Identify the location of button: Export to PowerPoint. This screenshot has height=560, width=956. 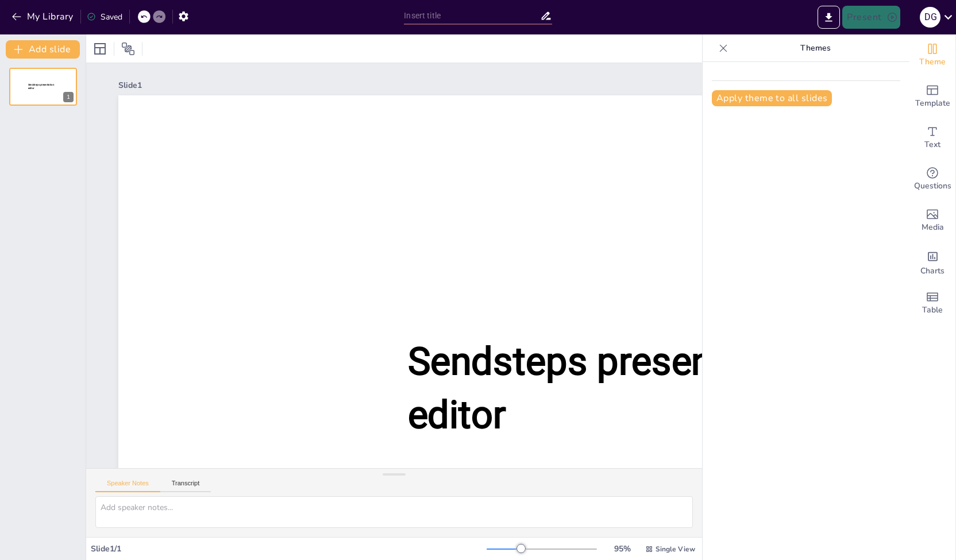
(828, 17).